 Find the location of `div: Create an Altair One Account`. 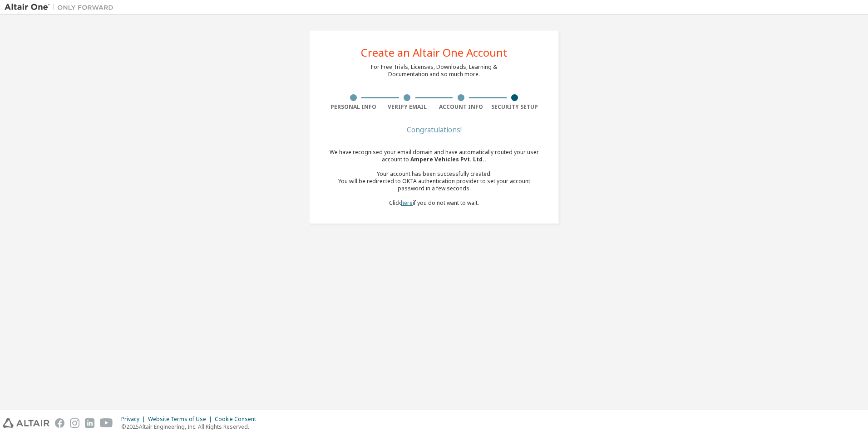

div: Create an Altair One Account is located at coordinates (434, 53).